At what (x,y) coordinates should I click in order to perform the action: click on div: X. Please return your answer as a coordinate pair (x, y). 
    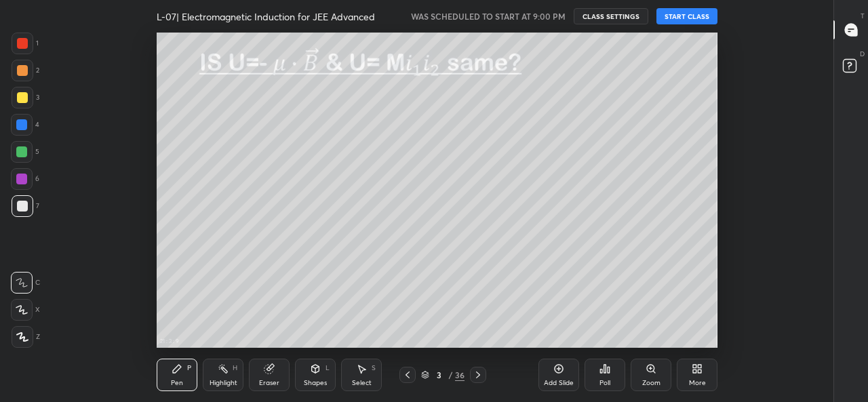
    Looking at the image, I should click on (25, 310).